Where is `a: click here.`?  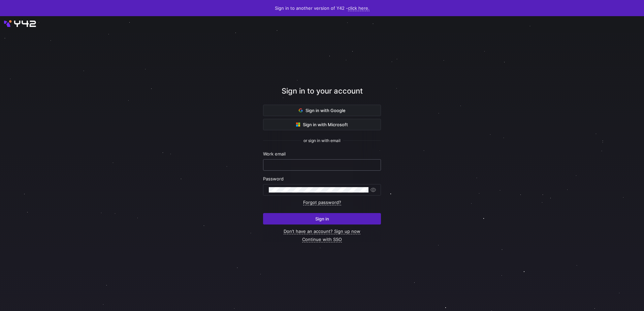
a: click here. is located at coordinates (358, 8).